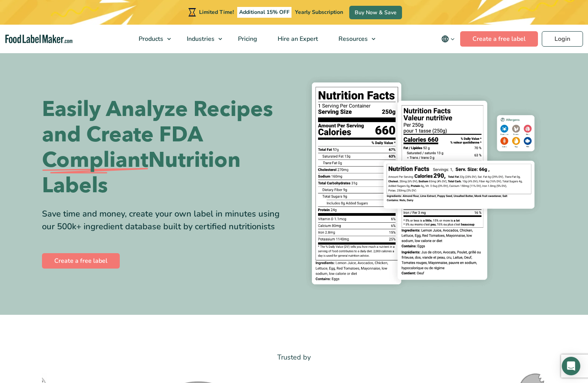 The width and height of the screenshot is (588, 383). Describe the element at coordinates (165, 220) in the screenshot. I see `div: Save time and money, create your own label in minutes using our 500k+ ingredient database built b...` at that location.